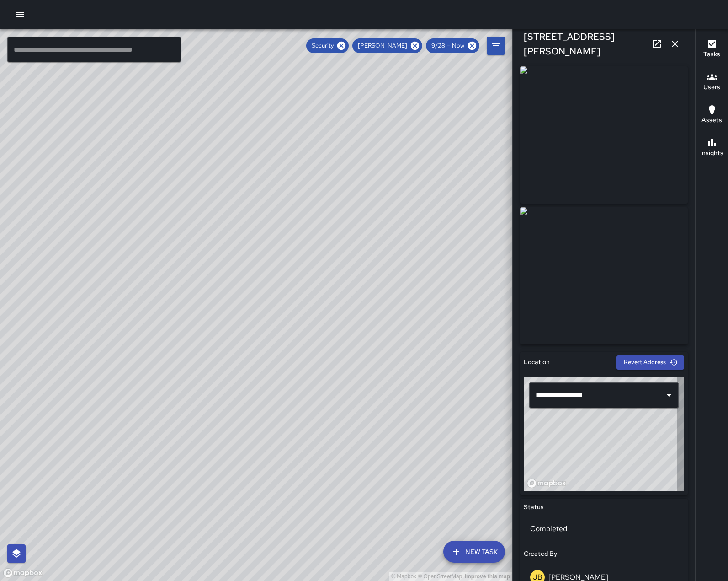  Describe the element at coordinates (540, 554) in the screenshot. I see `h6: Created By` at that location.